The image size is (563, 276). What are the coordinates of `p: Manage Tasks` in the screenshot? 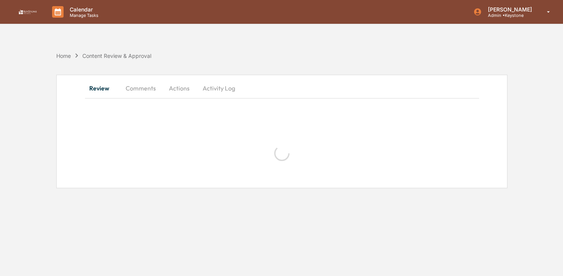 It's located at (83, 15).